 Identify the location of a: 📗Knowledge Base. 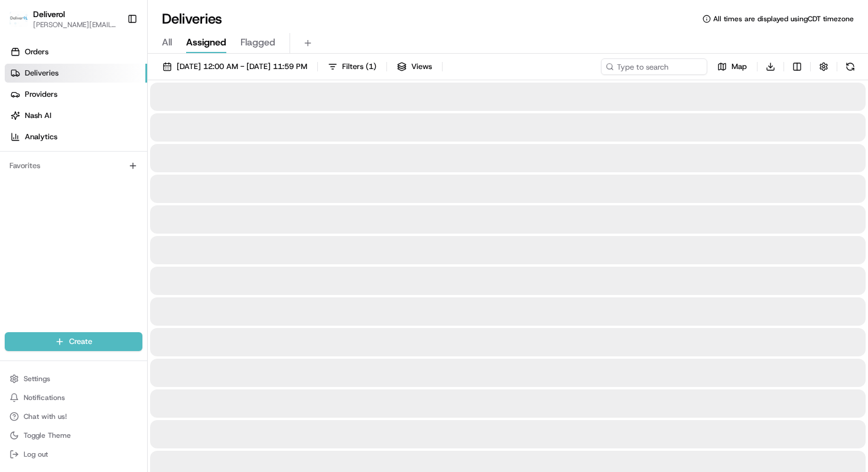
(50, 177).